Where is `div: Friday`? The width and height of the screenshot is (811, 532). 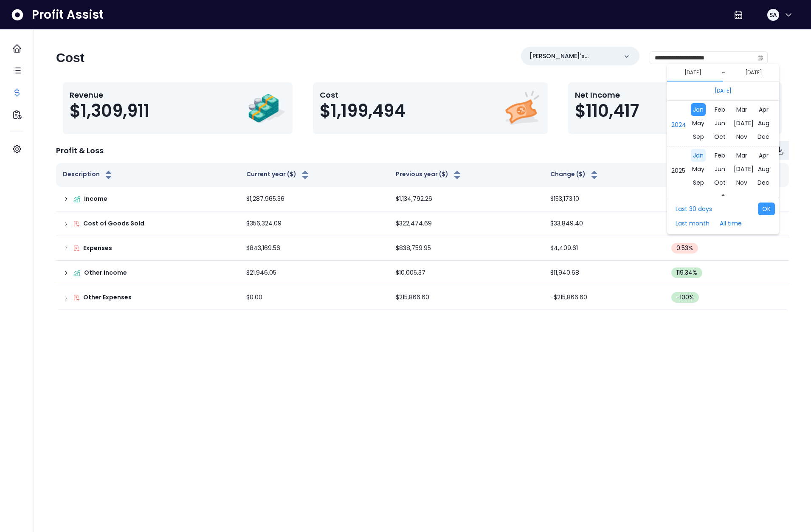
div: Friday is located at coordinates (737, 103).